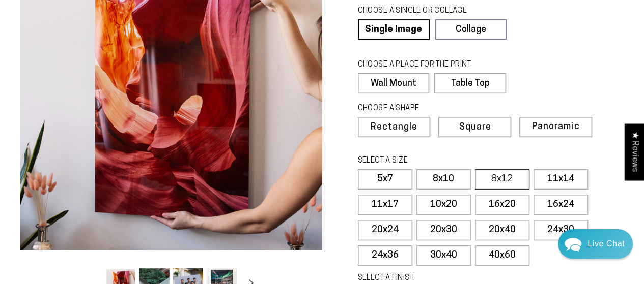 The width and height of the screenshot is (644, 284). What do you see at coordinates (436, 161) in the screenshot?
I see `legend: SELECT A SIZE` at bounding box center [436, 161].